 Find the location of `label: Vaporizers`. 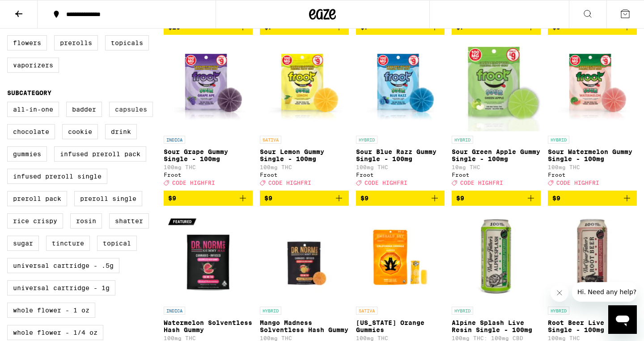

label: Vaporizers is located at coordinates (33, 65).